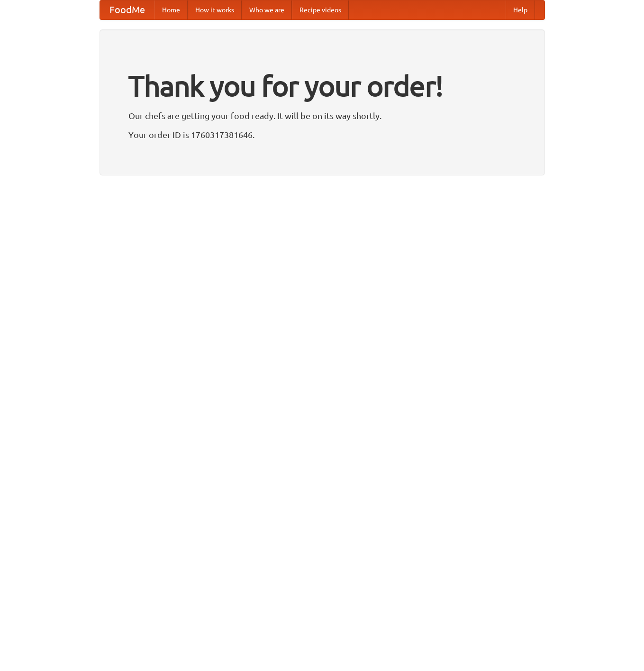 This screenshot has width=644, height=671. I want to click on h1: Thank you for your order!, so click(322, 86).